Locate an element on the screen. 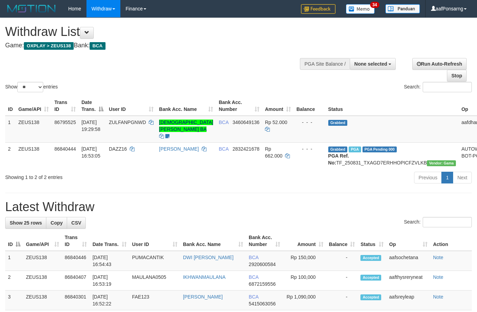 This screenshot has width=477, height=312. span: Copy 5415063056 to clipboard is located at coordinates (262, 304).